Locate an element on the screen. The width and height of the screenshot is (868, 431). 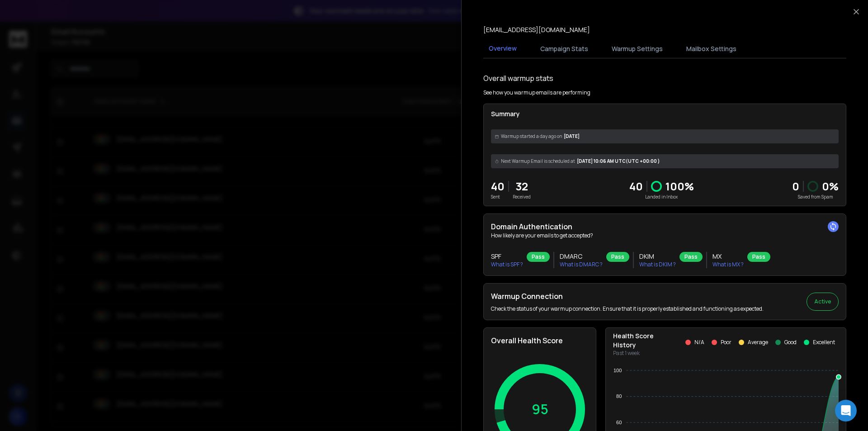
h2: Overall Health Score is located at coordinates (540, 341).